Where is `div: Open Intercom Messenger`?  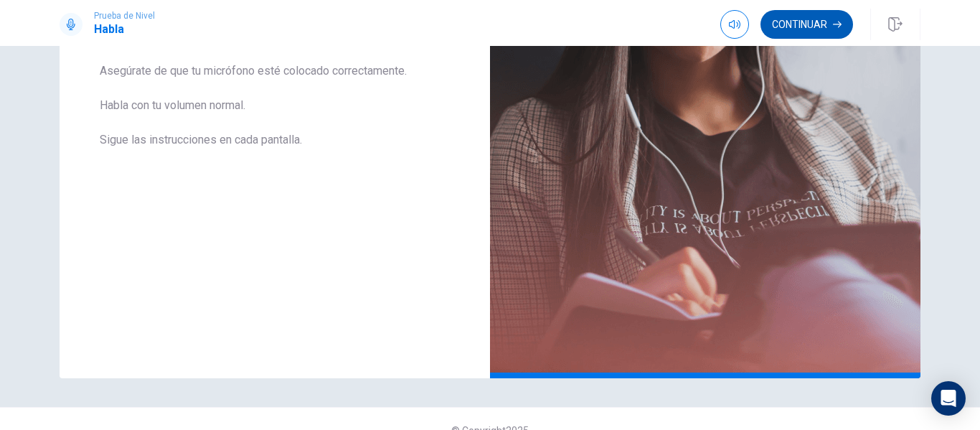 div: Open Intercom Messenger is located at coordinates (948, 398).